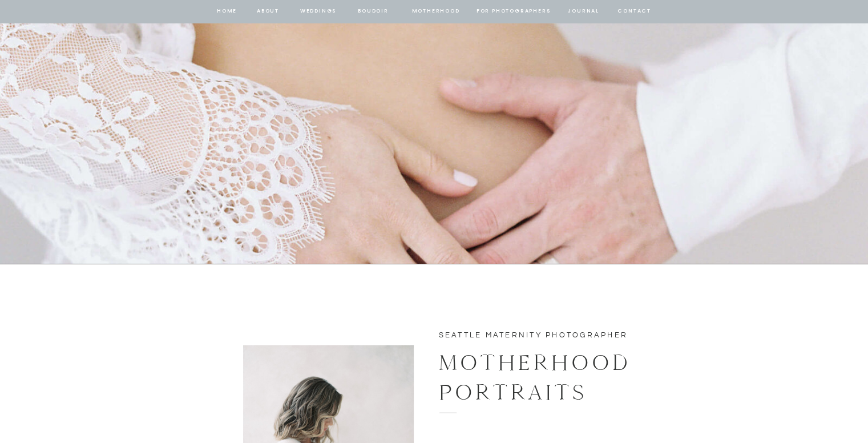  Describe the element at coordinates (634, 11) in the screenshot. I see `a: contact` at that location.